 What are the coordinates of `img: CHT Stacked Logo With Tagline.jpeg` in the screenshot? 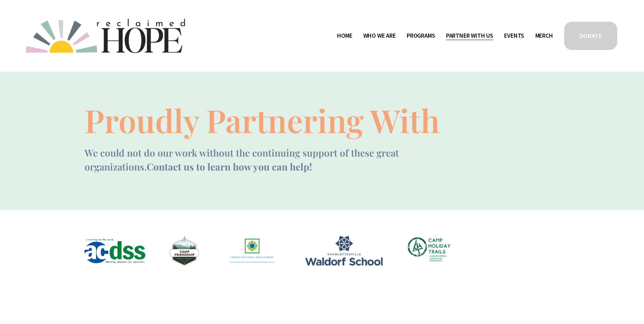 It's located at (429, 251).